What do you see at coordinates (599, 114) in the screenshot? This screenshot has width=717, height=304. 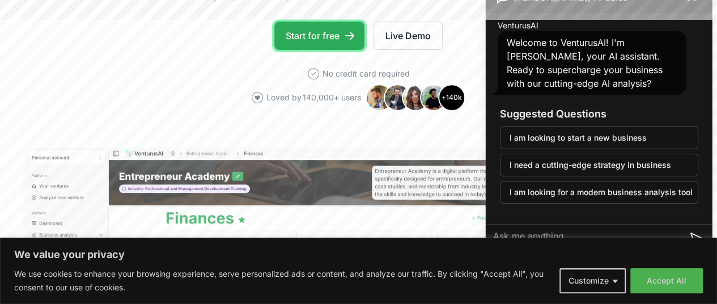 I see `h3: Suggested Questions` at bounding box center [599, 114].